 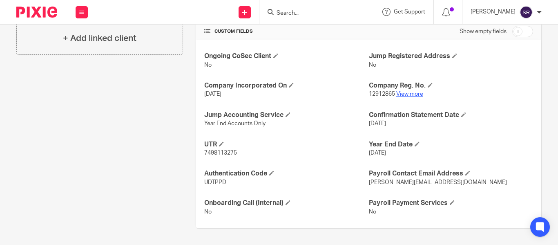 I want to click on h4: Year End Date, so click(x=451, y=144).